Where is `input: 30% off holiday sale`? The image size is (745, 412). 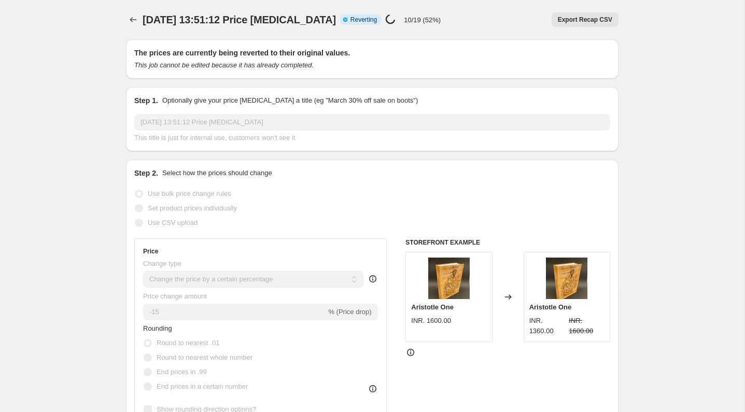 input: 30% off holiday sale is located at coordinates (372, 122).